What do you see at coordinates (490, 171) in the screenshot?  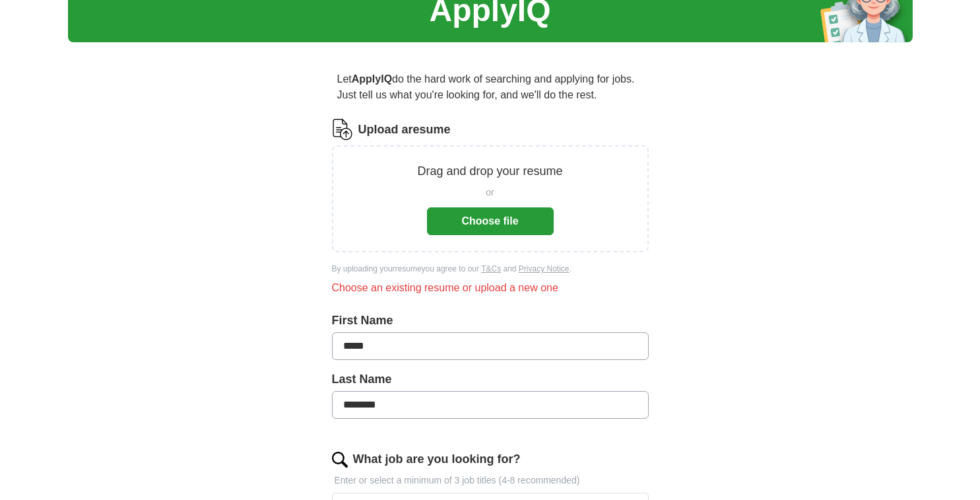 I see `p: Drag and drop your resume` at bounding box center [490, 171].